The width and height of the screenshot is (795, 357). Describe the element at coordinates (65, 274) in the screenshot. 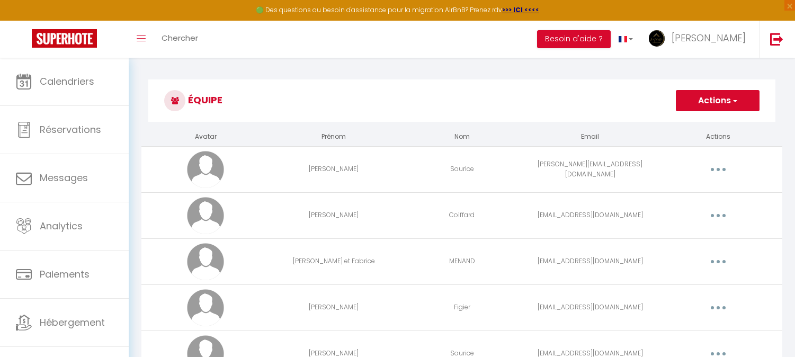

I see `span: Paiements` at that location.